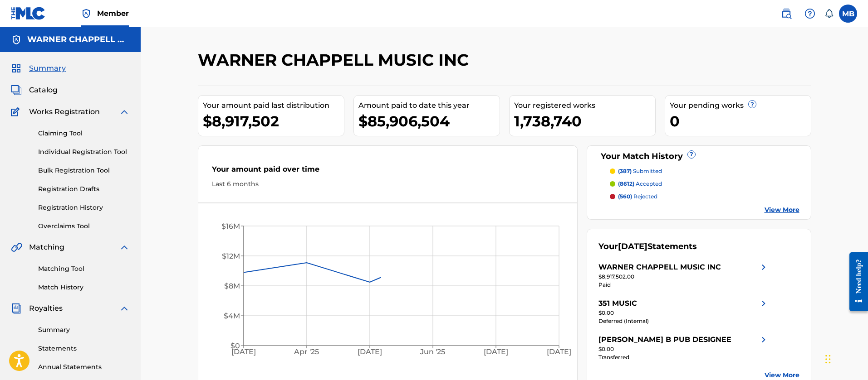 The width and height of the screenshot is (868, 380). What do you see at coordinates (113, 13) in the screenshot?
I see `span: Member` at bounding box center [113, 13].